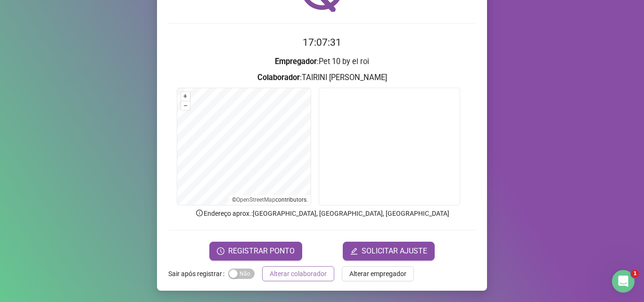 The height and width of the screenshot is (302, 644). Describe the element at coordinates (322, 62) in the screenshot. I see `h3: : Pet 10 by el roi` at that location.